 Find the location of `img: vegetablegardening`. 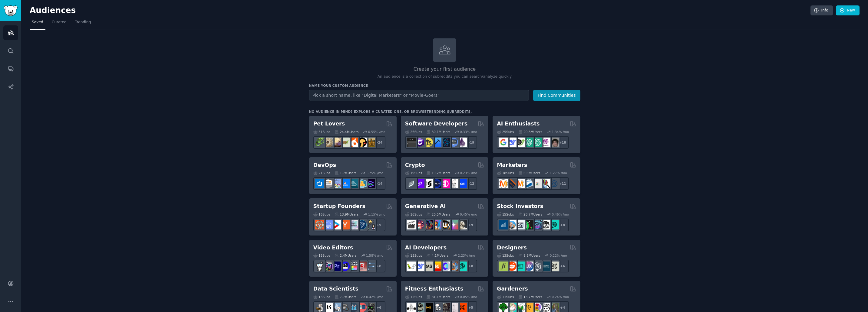

img: vegetablegardening is located at coordinates (503, 307).